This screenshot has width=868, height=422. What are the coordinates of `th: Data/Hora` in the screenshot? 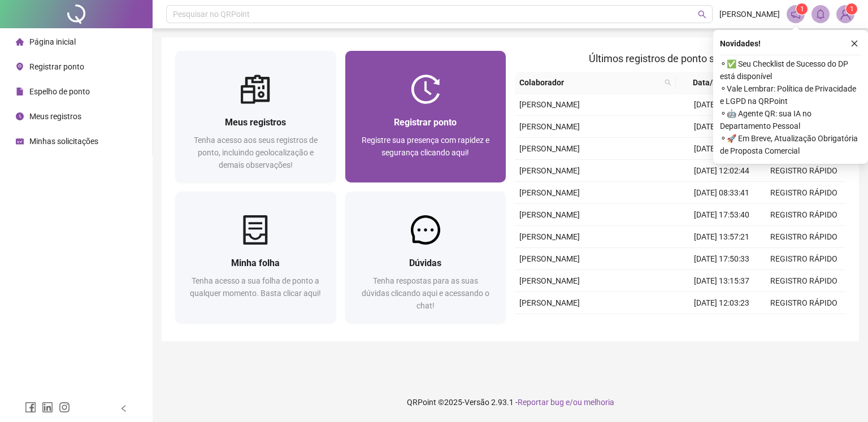 It's located at (716, 82).